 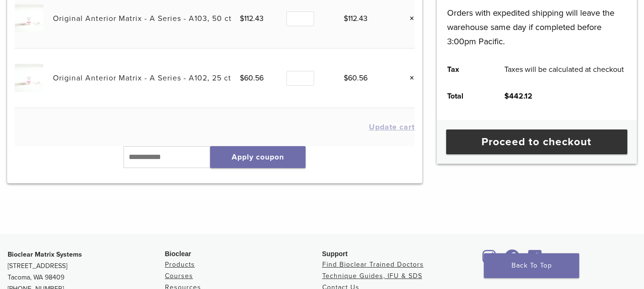 What do you see at coordinates (142, 78) in the screenshot?
I see `a: Original Anterior Matrix - A Series - A102, 25 ct` at bounding box center [142, 78].